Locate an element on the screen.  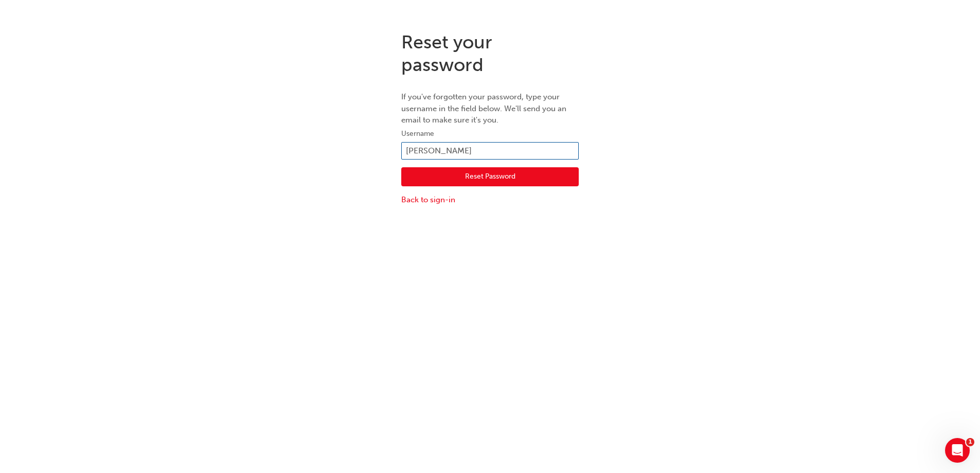
span: 1 is located at coordinates (971, 442).